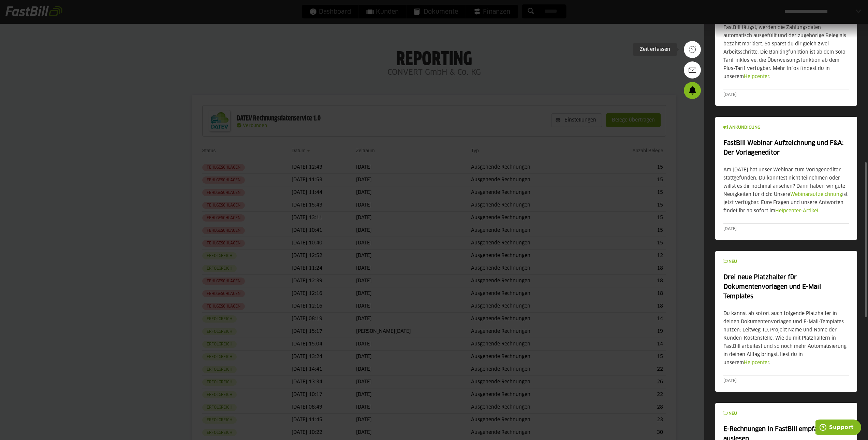 This screenshot has height=440, width=868. What do you see at coordinates (816, 195) in the screenshot?
I see `a: Webinaraufzeichnung` at bounding box center [816, 195].